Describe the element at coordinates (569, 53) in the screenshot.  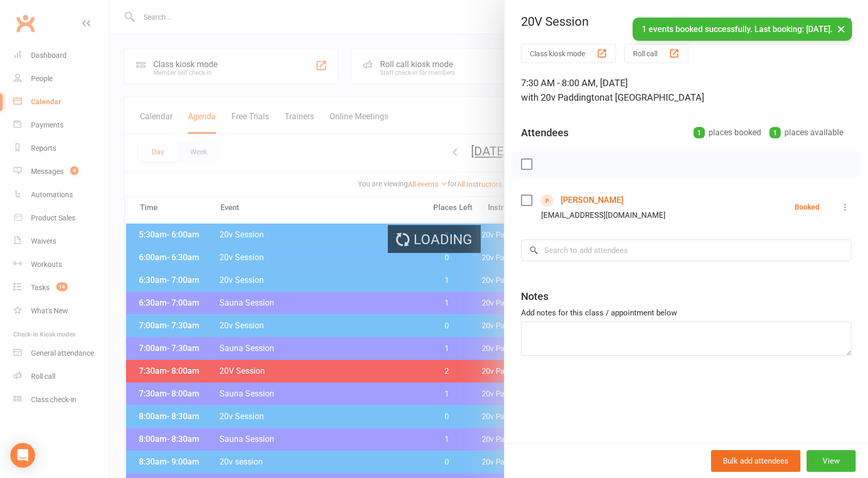
I see `button: Class kiosk mode` at that location.